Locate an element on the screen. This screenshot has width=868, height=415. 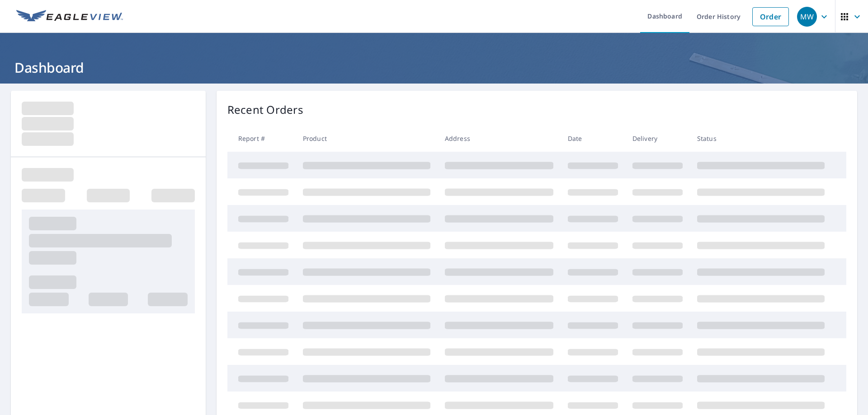
h1: Dashboard is located at coordinates (434, 68).